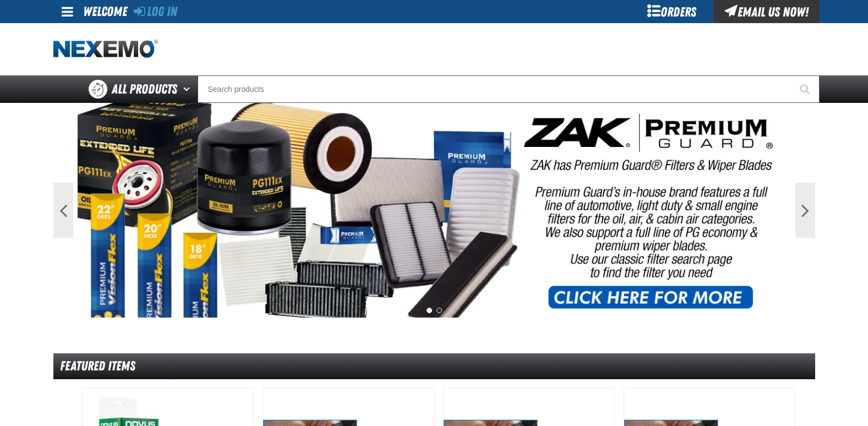  I want to click on span: All Products, so click(144, 89).